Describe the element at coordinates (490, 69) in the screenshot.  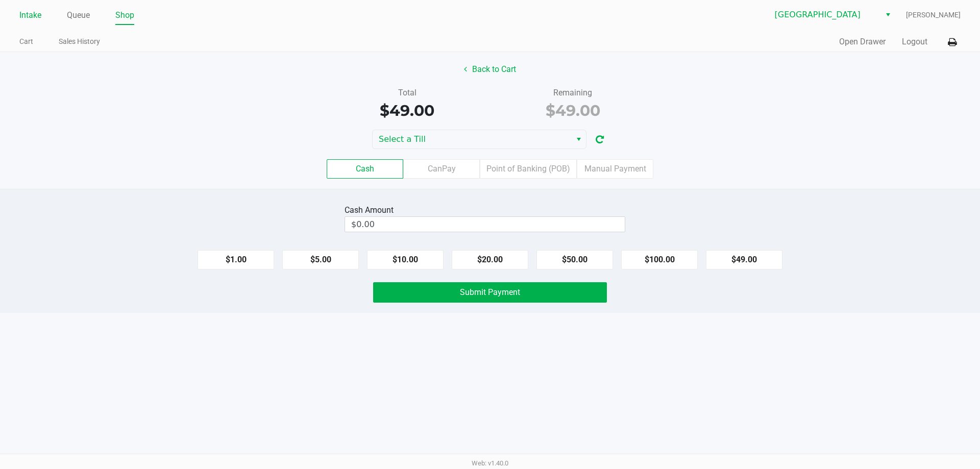
I see `button: Back to Cart` at that location.